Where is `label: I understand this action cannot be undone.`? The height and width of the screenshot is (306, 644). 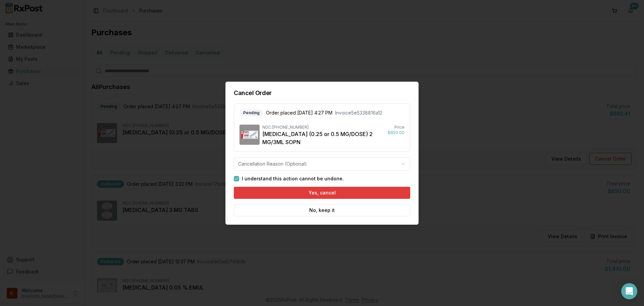 label: I understand this action cannot be undone. is located at coordinates (293, 178).